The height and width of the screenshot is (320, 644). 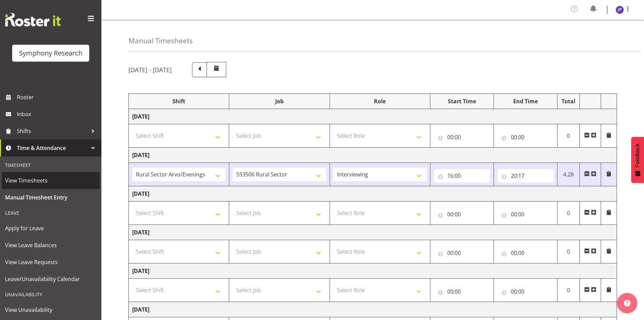 I want to click on span: View Timesheets, so click(x=51, y=180).